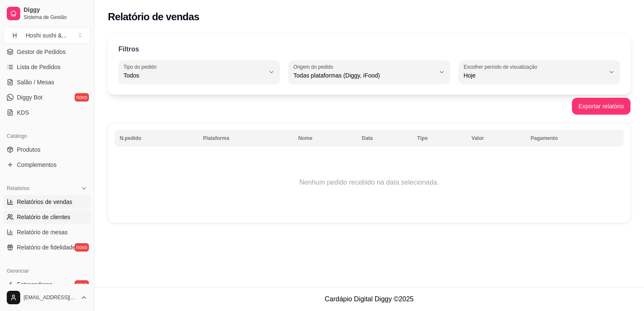 The height and width of the screenshot is (311, 644). What do you see at coordinates (325, 138) in the screenshot?
I see `th: Nome` at bounding box center [325, 138].